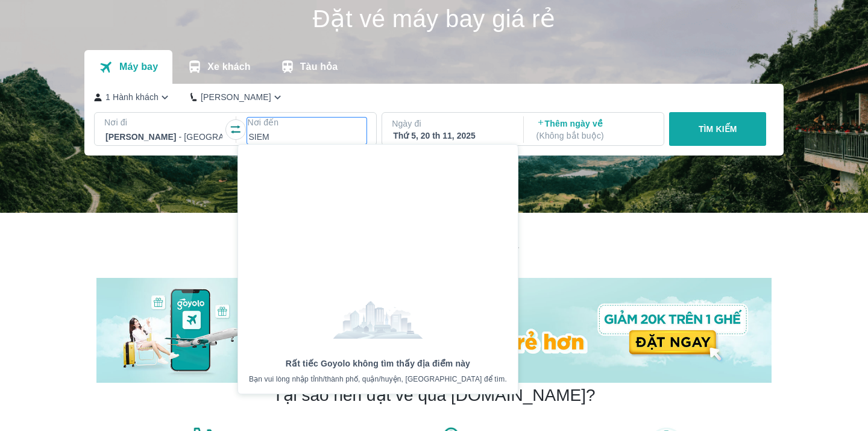 The image size is (868, 431). Describe the element at coordinates (434, 19) in the screenshot. I see `h1: Đặt vé máy bay giá rẻ` at that location.